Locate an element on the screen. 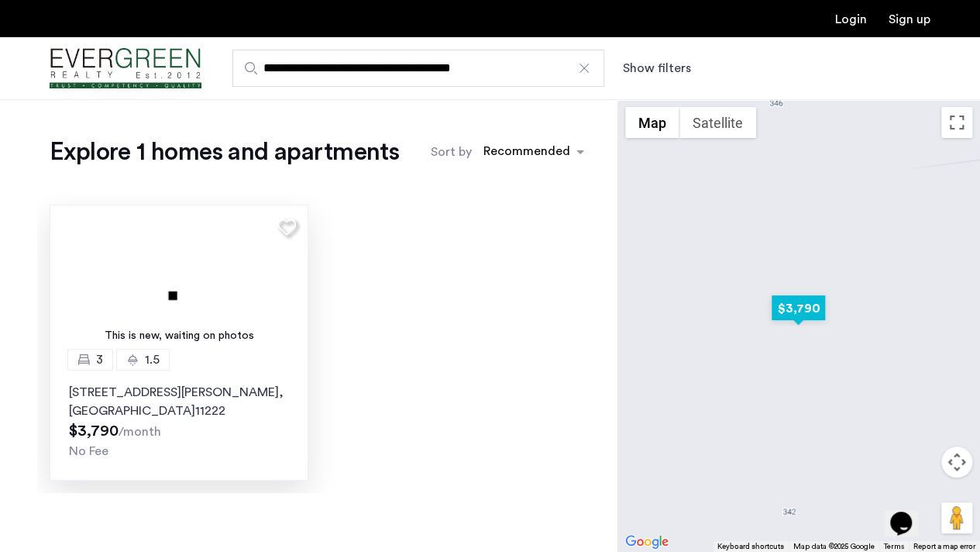 Image resolution: width=980 pixels, height=552 pixels. a: Report a map error is located at coordinates (945, 546).